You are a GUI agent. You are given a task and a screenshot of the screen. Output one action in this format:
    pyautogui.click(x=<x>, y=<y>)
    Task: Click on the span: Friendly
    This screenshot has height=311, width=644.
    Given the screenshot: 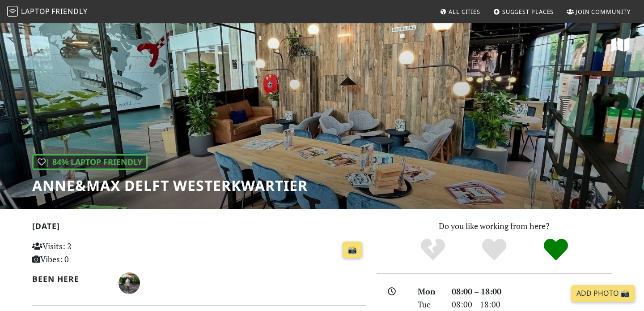 What is the action you would take?
    pyautogui.click(x=69, y=11)
    